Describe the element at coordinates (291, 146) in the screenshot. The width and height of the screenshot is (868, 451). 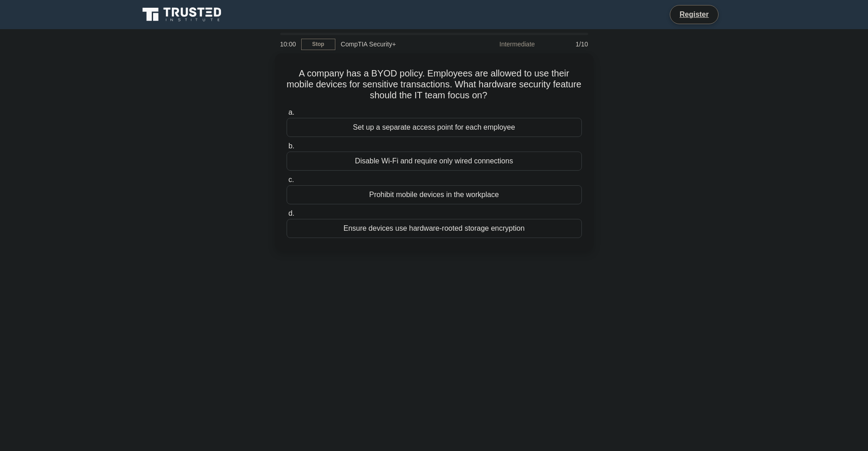
I see `span: b.` at that location.